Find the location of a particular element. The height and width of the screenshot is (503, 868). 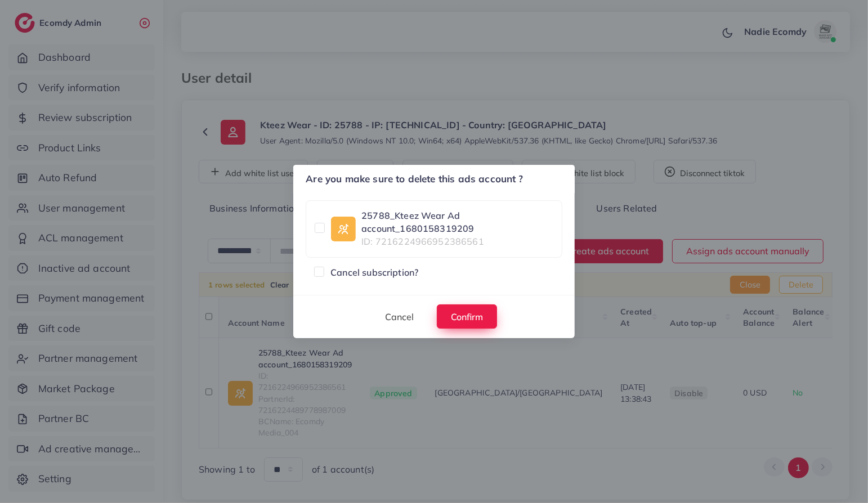

a: 25788_Kteez Wear Ad account_1680158319209 is located at coordinates (457, 223).